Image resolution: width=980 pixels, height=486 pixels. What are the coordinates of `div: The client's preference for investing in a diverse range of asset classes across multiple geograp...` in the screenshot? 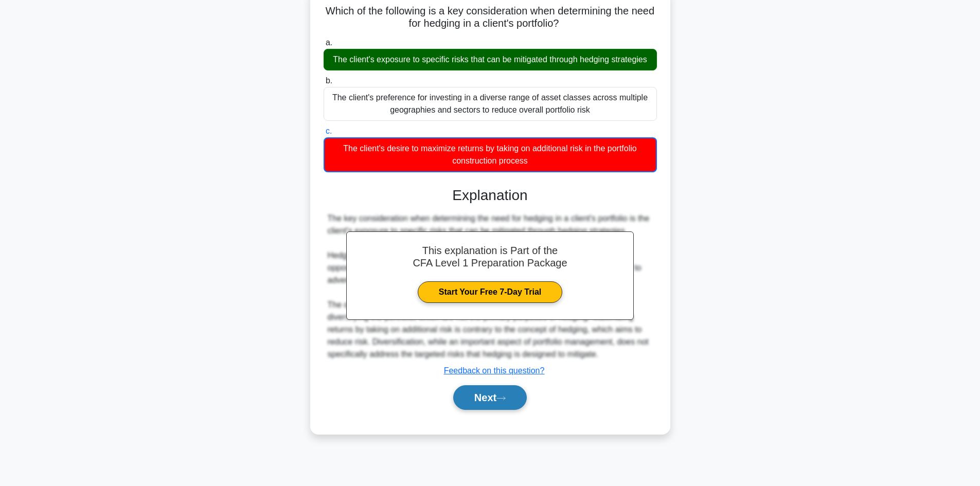 It's located at (490, 104).